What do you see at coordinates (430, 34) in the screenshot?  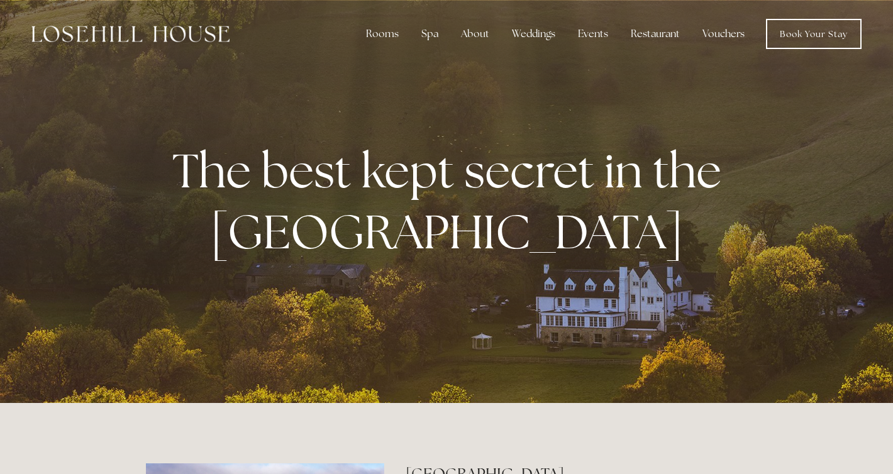 I see `div: Spa` at bounding box center [430, 34].